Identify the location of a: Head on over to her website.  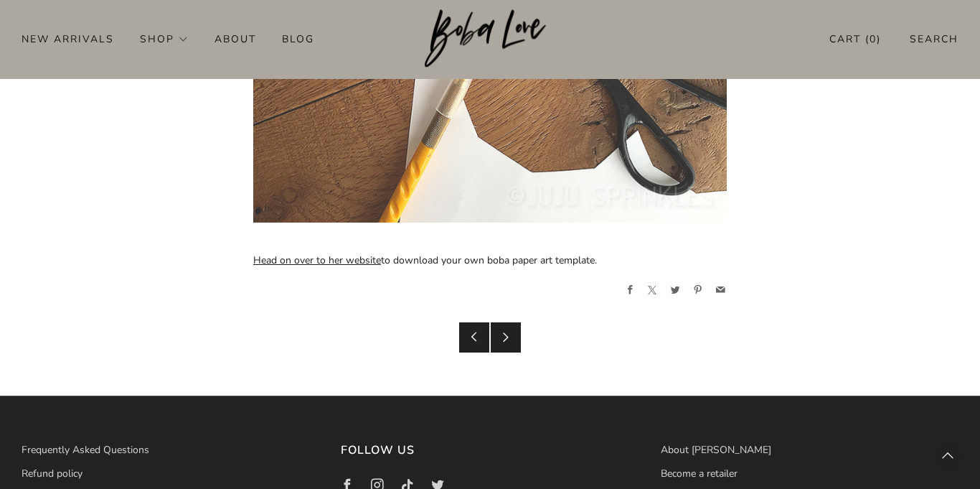
(317, 260).